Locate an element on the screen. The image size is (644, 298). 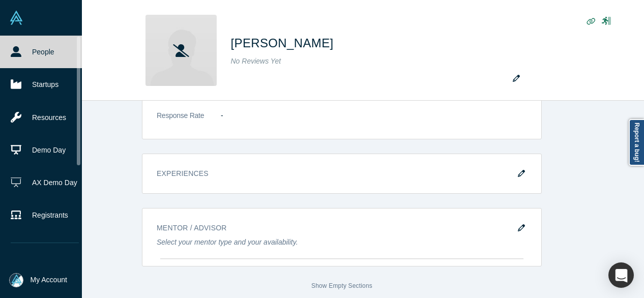
span: No Reviews Yet is located at coordinates (256, 61).